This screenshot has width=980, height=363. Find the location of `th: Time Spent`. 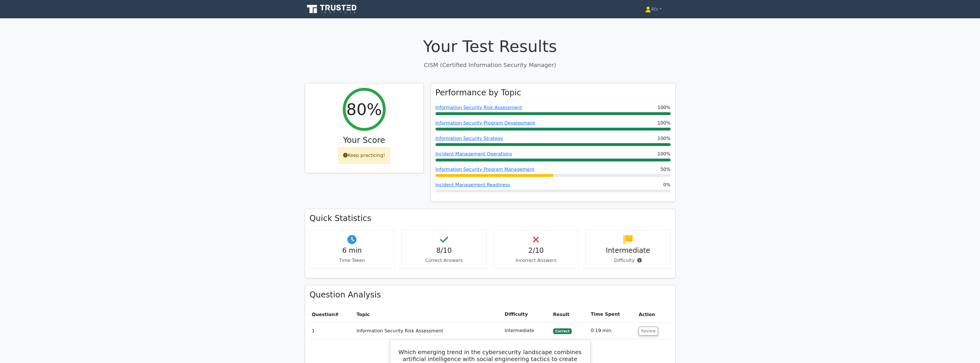

th: Time Spent is located at coordinates (612, 315).